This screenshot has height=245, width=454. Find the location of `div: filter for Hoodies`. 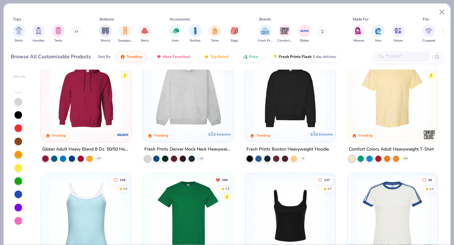

div: filter for Hoodies is located at coordinates (38, 34).